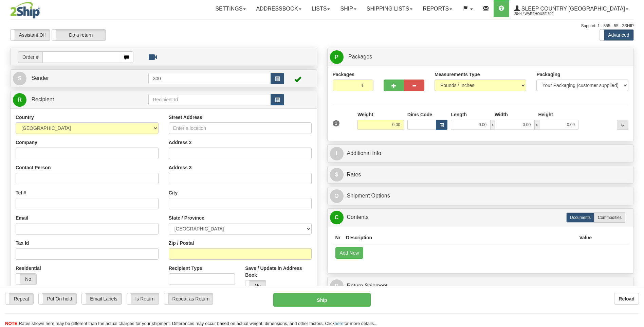 The height and width of the screenshot is (327, 644). I want to click on span: 1, so click(336, 123).